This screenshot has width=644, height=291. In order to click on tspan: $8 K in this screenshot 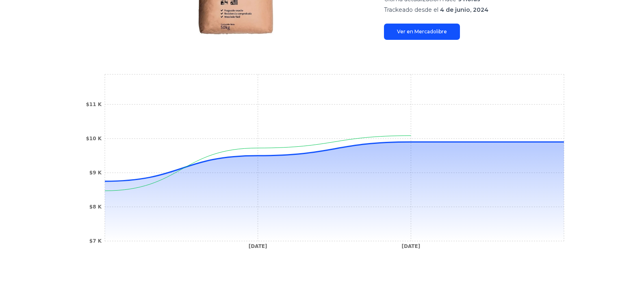, I will do `click(95, 207)`.